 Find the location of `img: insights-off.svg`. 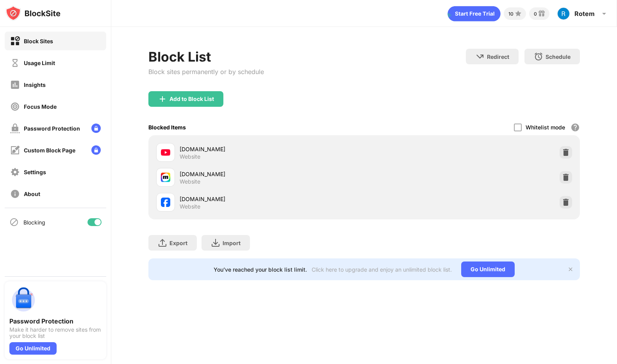

img: insights-off.svg is located at coordinates (15, 85).